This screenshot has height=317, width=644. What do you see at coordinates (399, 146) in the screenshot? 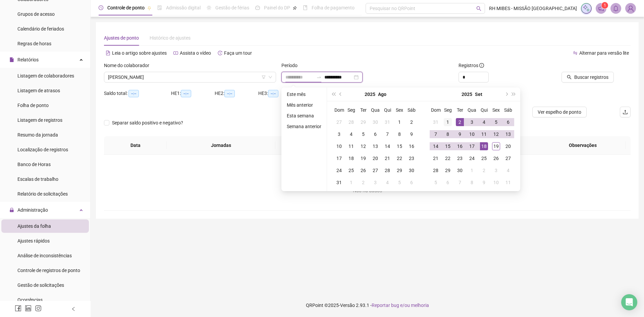
I see `div: 15` at bounding box center [399, 146].